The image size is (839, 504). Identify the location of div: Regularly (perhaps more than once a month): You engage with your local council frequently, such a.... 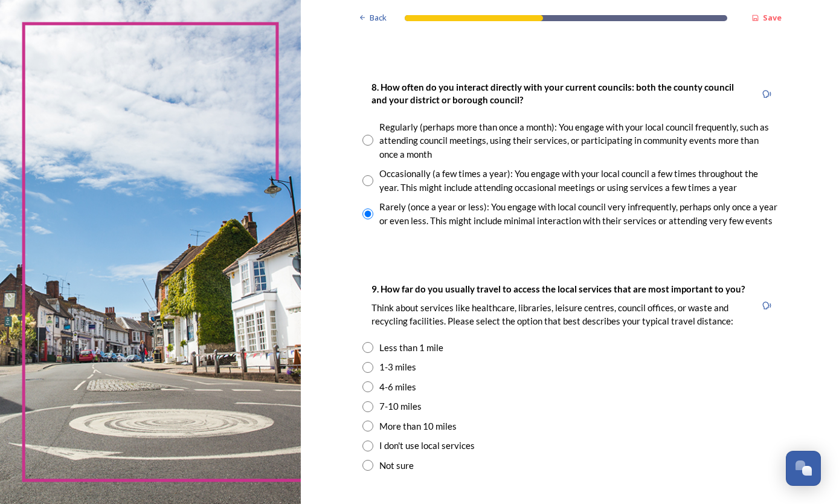
(579, 141).